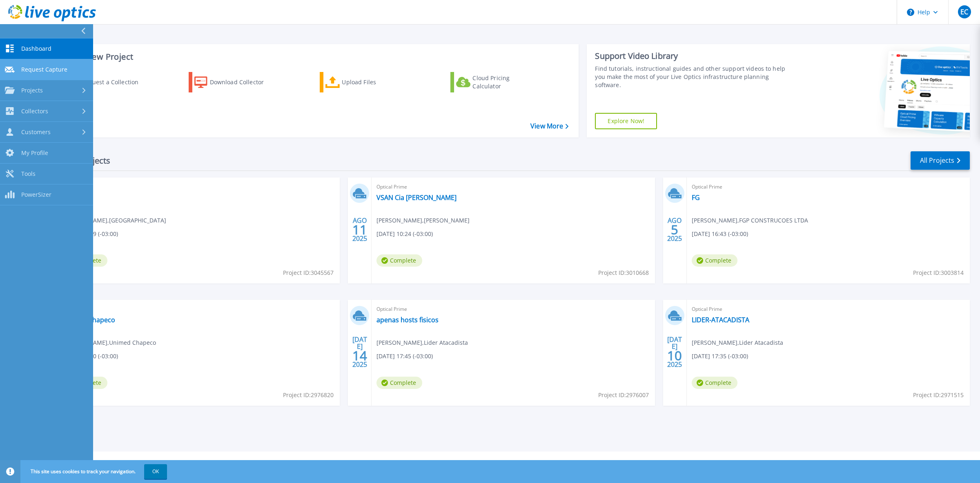 Image resolution: width=980 pixels, height=483 pixels. I want to click on span: Request Capture, so click(45, 69).